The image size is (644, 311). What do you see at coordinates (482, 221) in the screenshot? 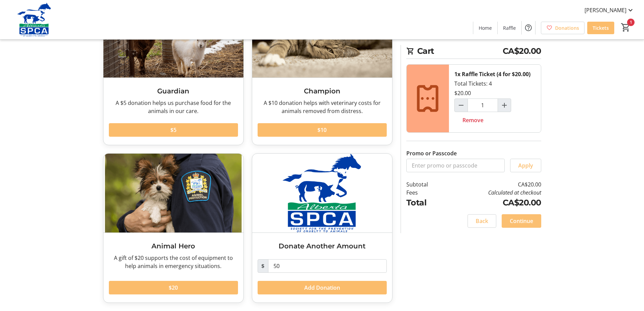
I see `button: Back` at bounding box center [482, 221].